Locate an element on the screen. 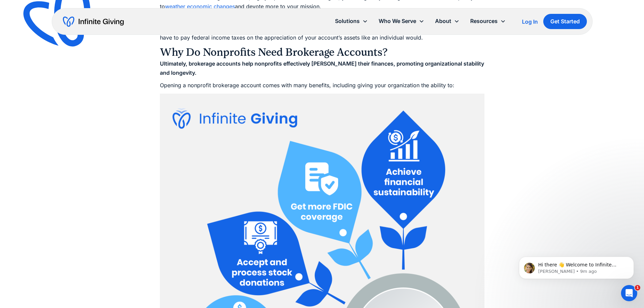  a: Get Started is located at coordinates (565, 21).